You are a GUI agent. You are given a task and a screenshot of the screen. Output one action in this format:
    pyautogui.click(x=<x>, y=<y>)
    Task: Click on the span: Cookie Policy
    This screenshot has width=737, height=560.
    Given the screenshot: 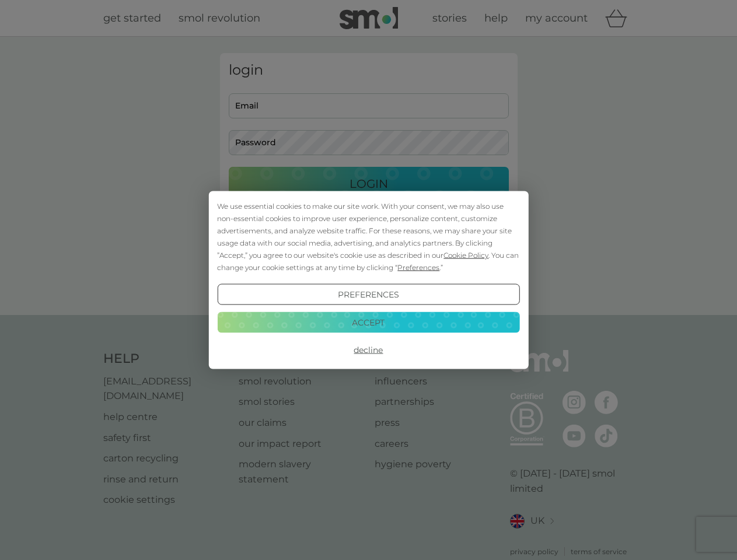 What is the action you would take?
    pyautogui.click(x=466, y=255)
    